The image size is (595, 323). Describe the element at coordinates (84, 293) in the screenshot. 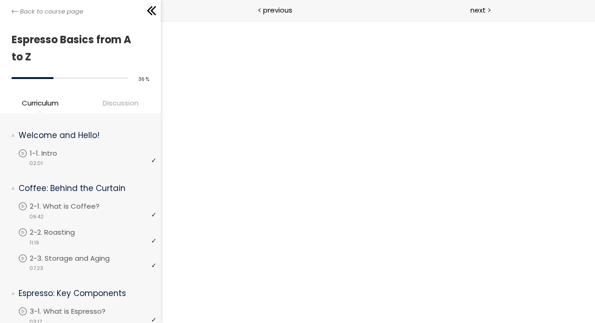

I see `p: Espresso: Key Components` at that location.